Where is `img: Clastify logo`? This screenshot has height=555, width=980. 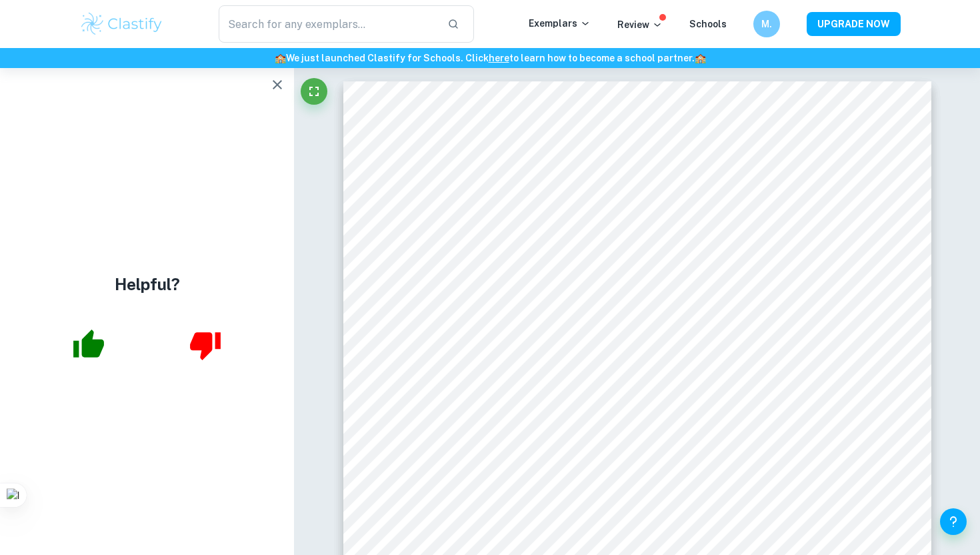
img: Clastify logo is located at coordinates (121, 24).